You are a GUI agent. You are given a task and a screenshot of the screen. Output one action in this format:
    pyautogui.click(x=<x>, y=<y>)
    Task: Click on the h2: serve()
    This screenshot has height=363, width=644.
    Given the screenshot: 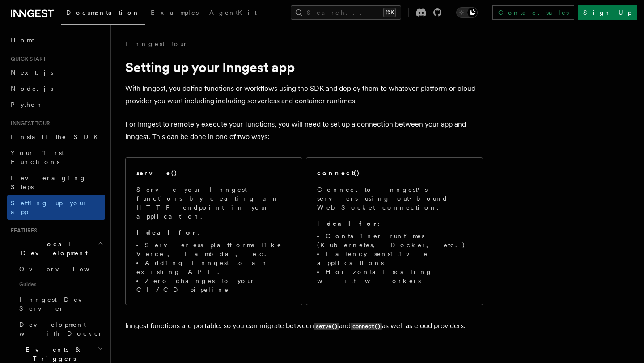 What is the action you would take?
    pyautogui.click(x=157, y=173)
    